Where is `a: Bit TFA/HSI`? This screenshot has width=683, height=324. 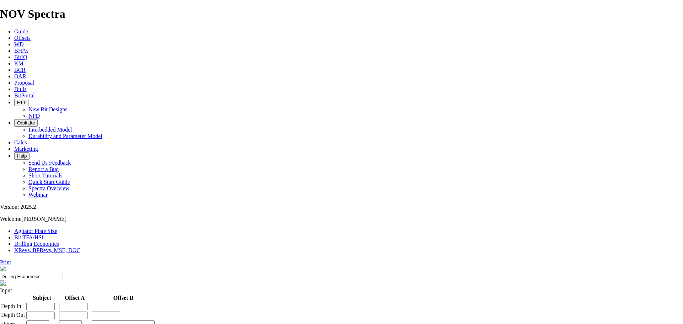 a: Bit TFA/HSI is located at coordinates (29, 237).